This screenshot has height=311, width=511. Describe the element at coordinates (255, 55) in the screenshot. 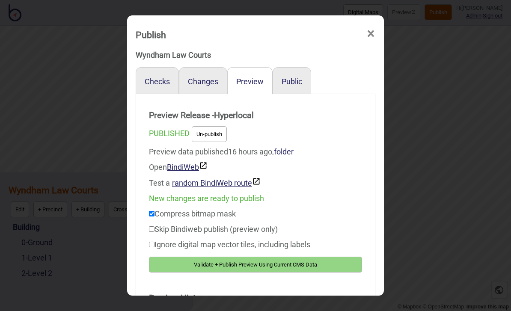

I see `div: Wyndham Law Courts` at that location.